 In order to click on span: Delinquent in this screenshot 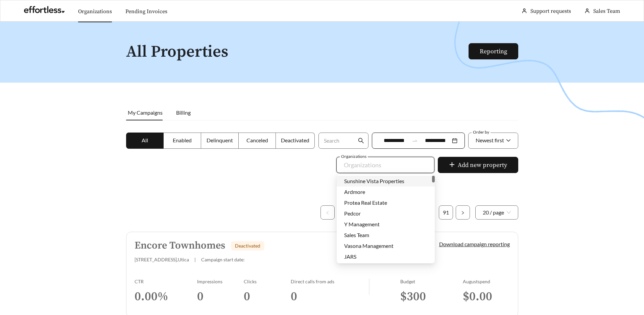, I will do `click(220, 140)`.